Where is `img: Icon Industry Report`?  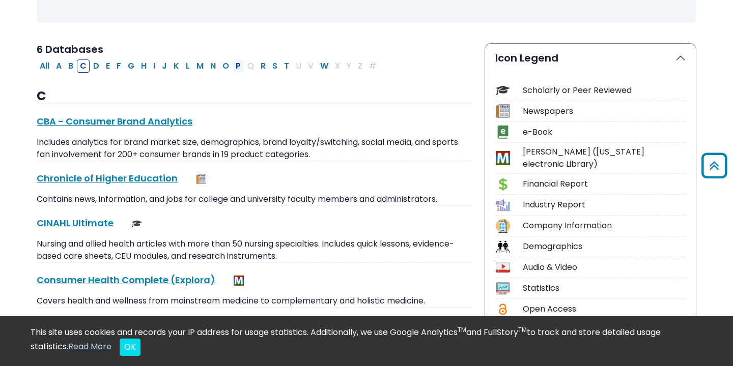
img: Icon Industry Report is located at coordinates (502, 205).